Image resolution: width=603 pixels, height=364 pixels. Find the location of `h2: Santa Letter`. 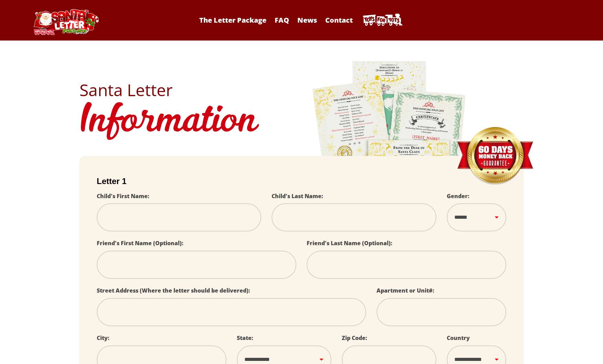

h2: Santa Letter is located at coordinates (302, 90).